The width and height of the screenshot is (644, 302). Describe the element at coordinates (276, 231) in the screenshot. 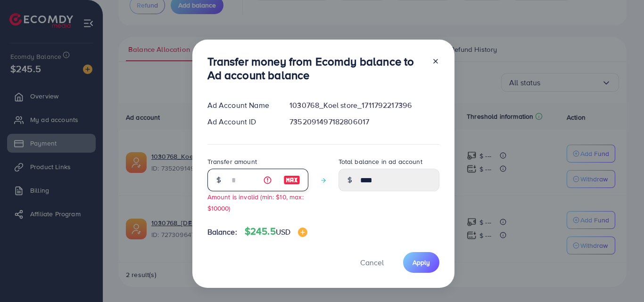

I see `h4: $245.5` at that location.